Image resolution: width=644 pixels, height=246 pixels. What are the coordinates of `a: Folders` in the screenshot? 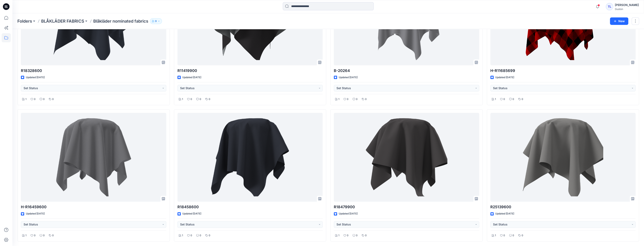 It's located at (24, 21).